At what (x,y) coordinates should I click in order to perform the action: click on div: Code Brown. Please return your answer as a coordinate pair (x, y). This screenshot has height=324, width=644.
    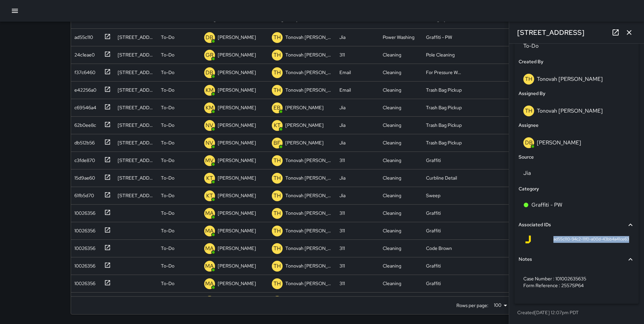
    Looking at the image, I should click on (439, 249).